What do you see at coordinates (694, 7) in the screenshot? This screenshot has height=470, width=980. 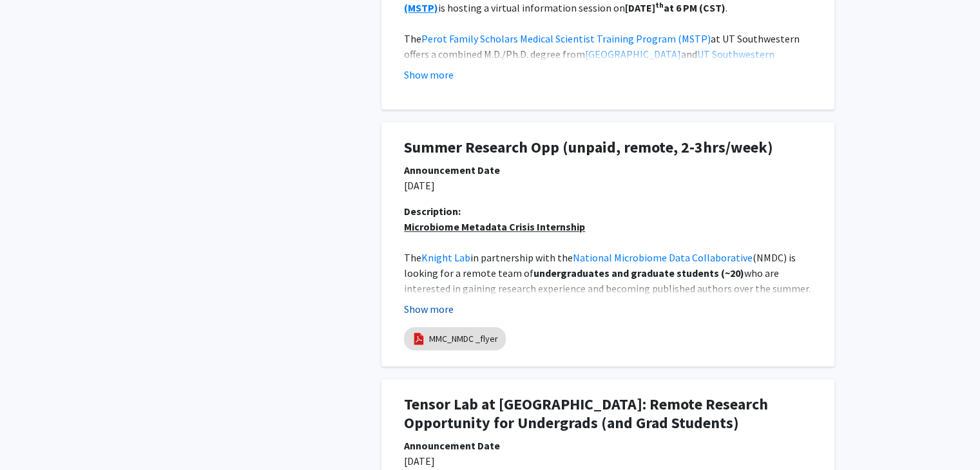 I see `strong: at 6 PM (CST)` at bounding box center [694, 7].